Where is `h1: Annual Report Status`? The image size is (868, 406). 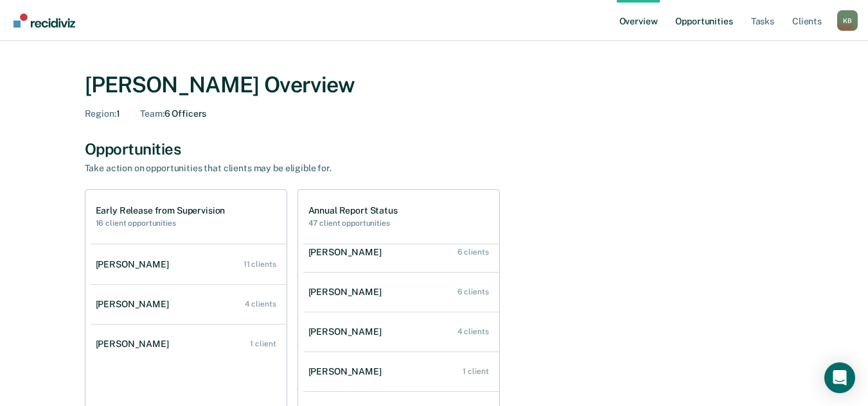 h1: Annual Report Status is located at coordinates (353, 210).